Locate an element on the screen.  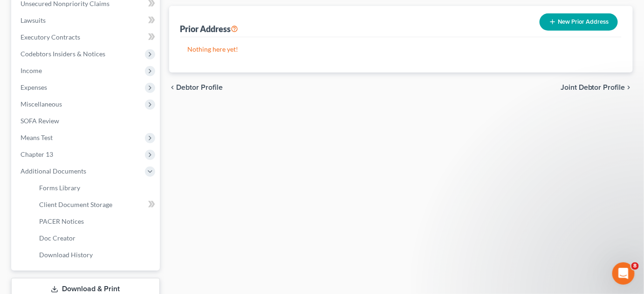
span: Chapter 13 is located at coordinates (37, 154).